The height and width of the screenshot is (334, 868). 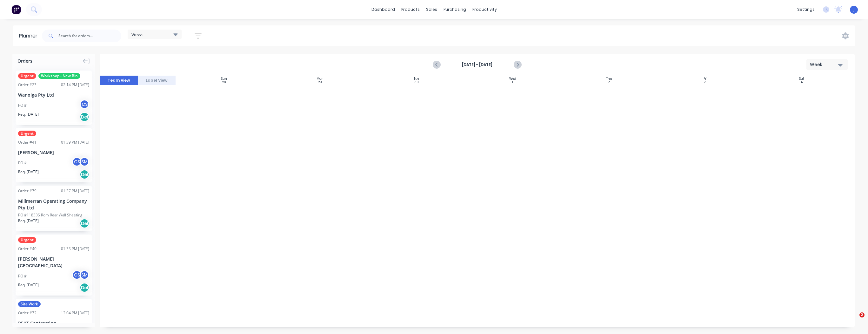 What do you see at coordinates (29, 304) in the screenshot?
I see `span: Site Work` at bounding box center [29, 304].